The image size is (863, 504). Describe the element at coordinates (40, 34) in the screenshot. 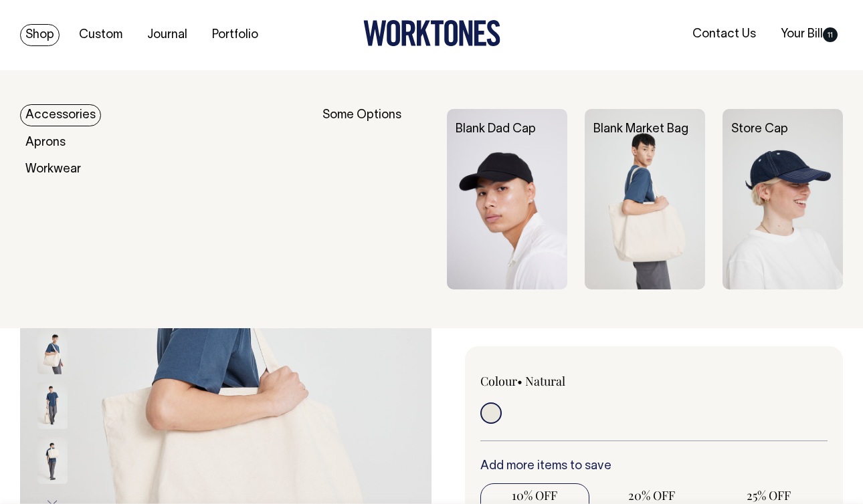

I see `a: Shop` at that location.